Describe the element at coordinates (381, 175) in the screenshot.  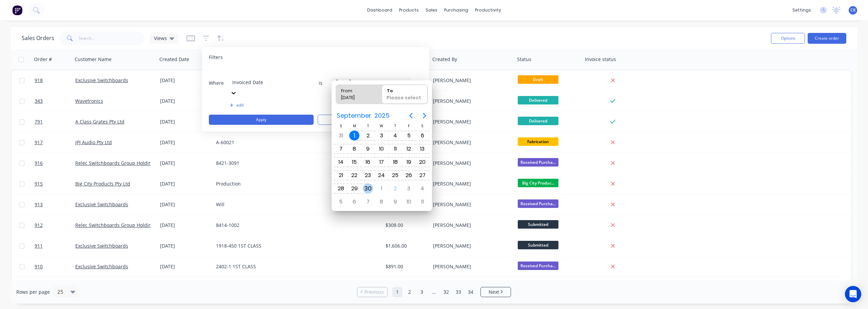
I see `div: Wednesday, September 24, 2025` at that location.